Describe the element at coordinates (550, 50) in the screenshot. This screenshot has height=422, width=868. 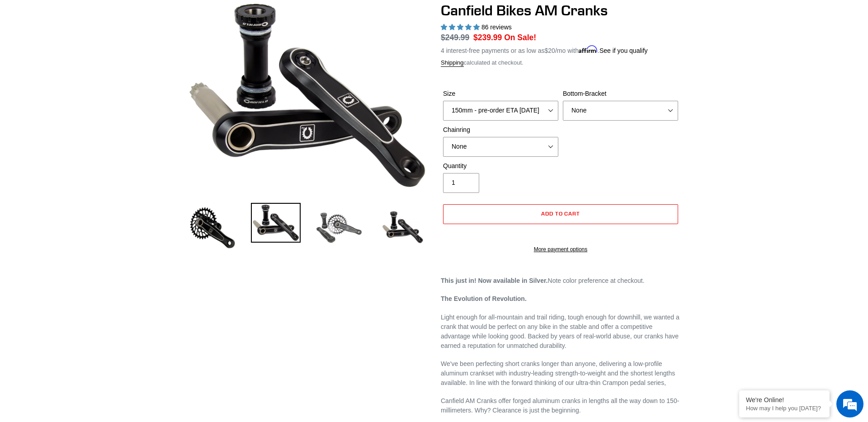
I see `span: $20` at that location.